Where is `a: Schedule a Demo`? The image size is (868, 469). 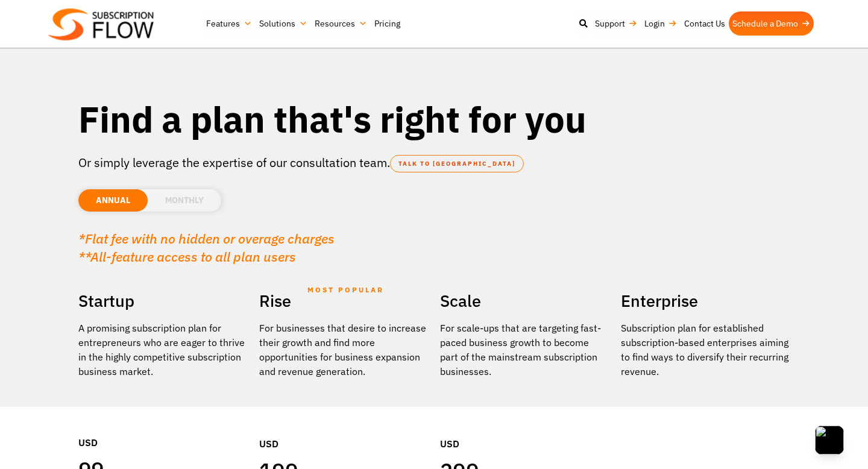
a: Schedule a Demo is located at coordinates (771, 24).